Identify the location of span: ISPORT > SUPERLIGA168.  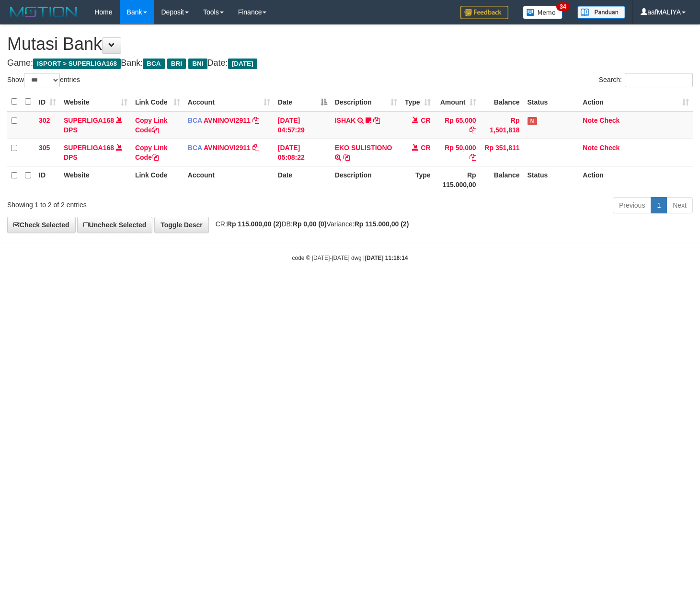
(77, 64).